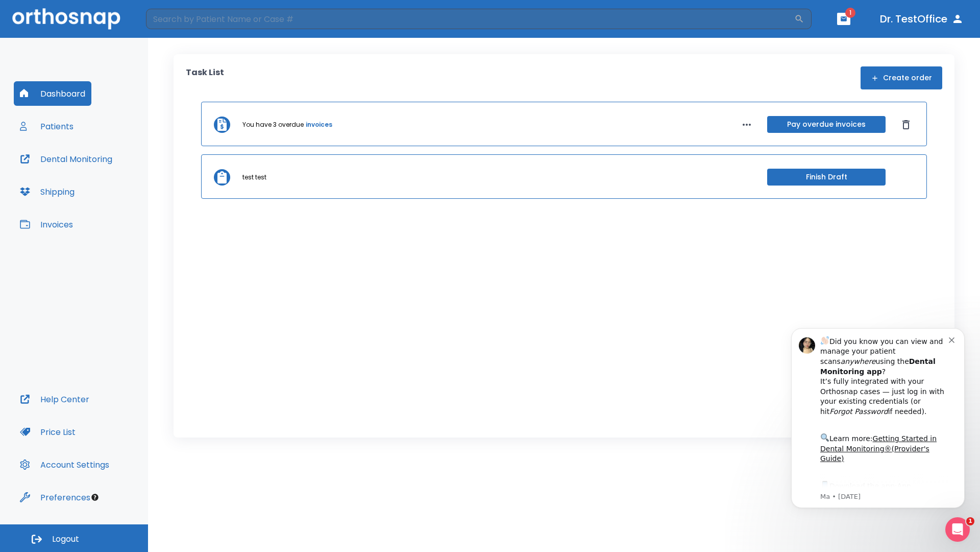  What do you see at coordinates (108, 137) in the screenshot?
I see `div: Learn more: ​` at bounding box center [108, 137].